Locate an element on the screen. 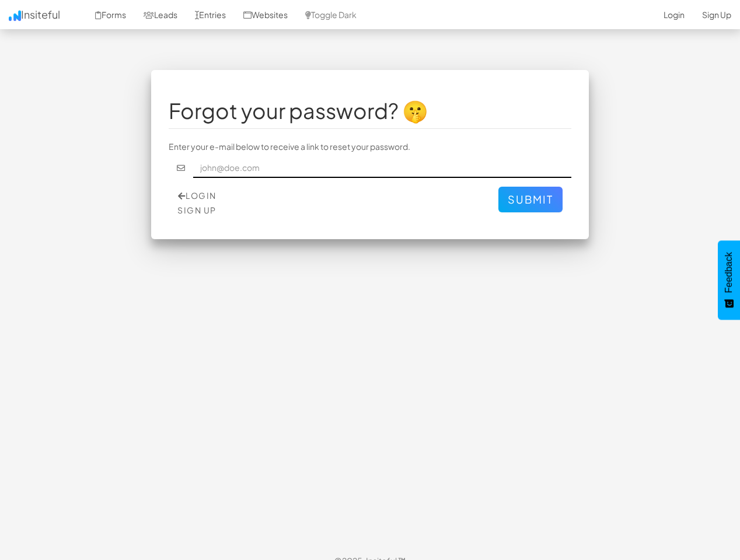 This screenshot has height=560, width=740. button: Submit is located at coordinates (530, 199).